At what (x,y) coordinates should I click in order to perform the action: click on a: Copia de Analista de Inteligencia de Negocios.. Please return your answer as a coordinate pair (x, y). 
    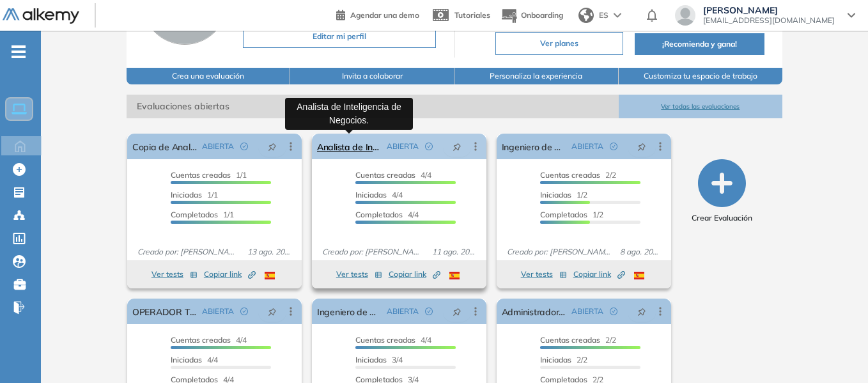
    Looking at the image, I should click on (164, 147).